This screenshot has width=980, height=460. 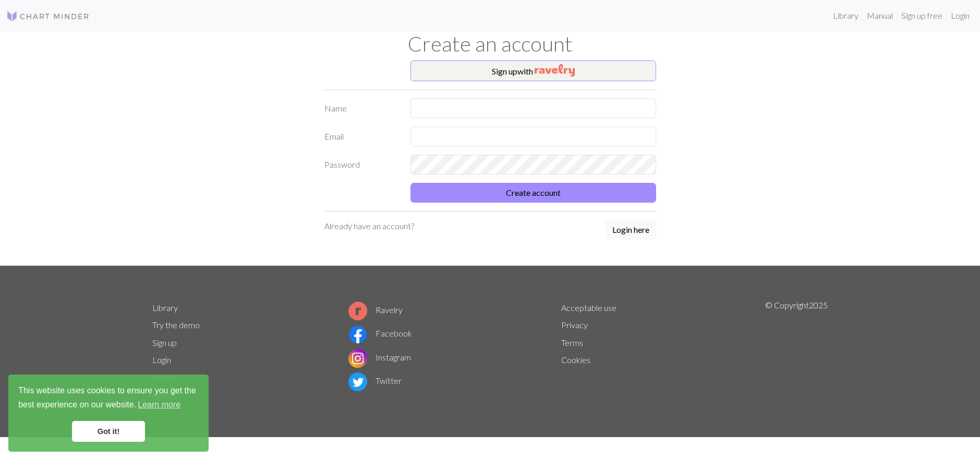 I want to click on label: Password, so click(x=361, y=165).